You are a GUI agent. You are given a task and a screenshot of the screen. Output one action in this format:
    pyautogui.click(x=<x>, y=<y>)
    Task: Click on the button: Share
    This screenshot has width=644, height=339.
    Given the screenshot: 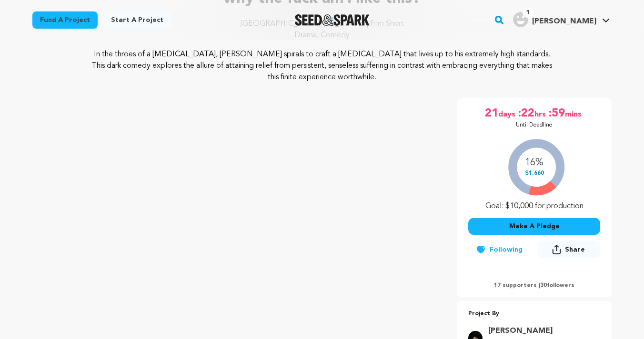 What is the action you would take?
    pyautogui.click(x=569, y=249)
    